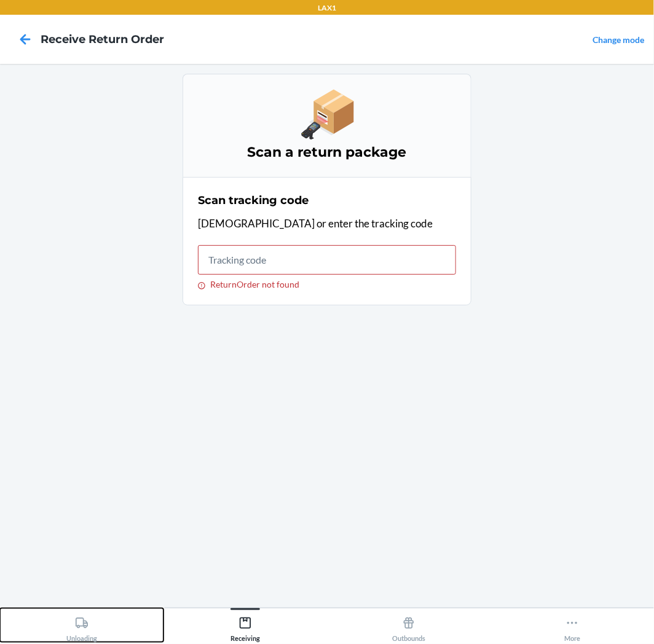 This screenshot has height=644, width=654. Describe the element at coordinates (102, 39) in the screenshot. I see `h4: Receive Return Order` at that location.